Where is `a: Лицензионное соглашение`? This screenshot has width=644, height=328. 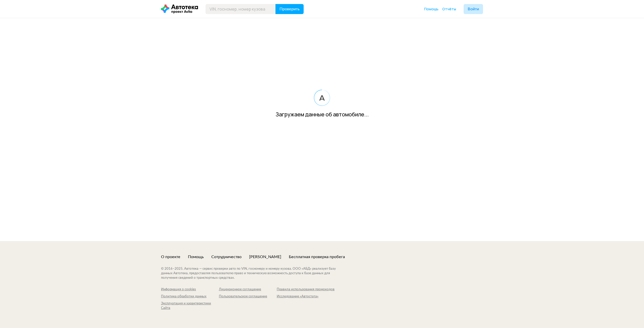 a: Лицензионное соглашение is located at coordinates (248, 289).